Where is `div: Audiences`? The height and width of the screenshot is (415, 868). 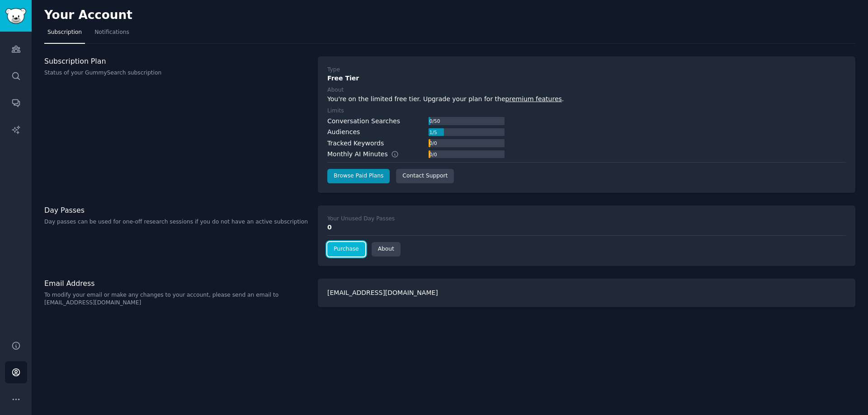 div: Audiences is located at coordinates (343, 132).